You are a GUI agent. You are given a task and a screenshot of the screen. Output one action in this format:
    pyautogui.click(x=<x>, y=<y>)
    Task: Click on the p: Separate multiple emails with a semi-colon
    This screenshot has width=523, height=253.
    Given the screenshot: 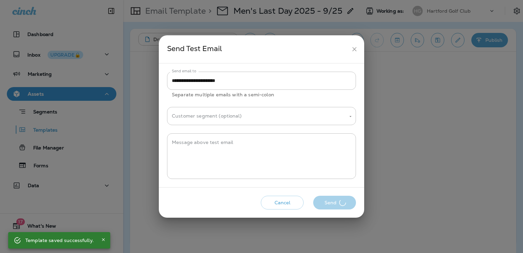 What is the action you would take?
    pyautogui.click(x=262, y=95)
    